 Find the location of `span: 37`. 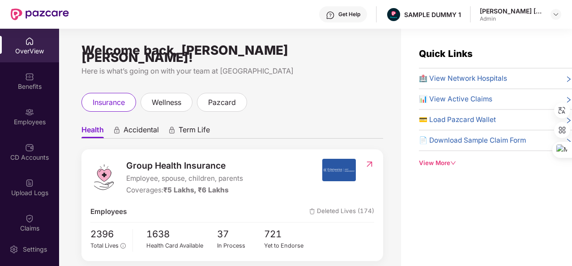

span: 37 is located at coordinates (241, 234).